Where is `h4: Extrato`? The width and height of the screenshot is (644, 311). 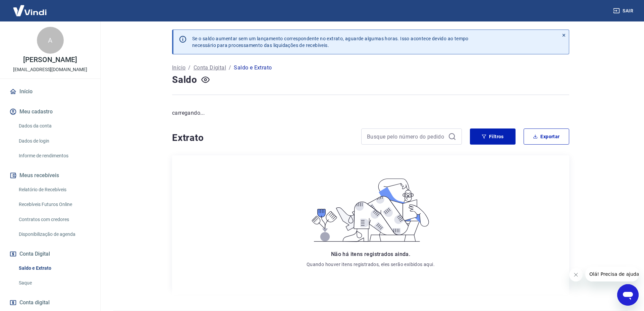 h4: Extrato is located at coordinates (263, 138).